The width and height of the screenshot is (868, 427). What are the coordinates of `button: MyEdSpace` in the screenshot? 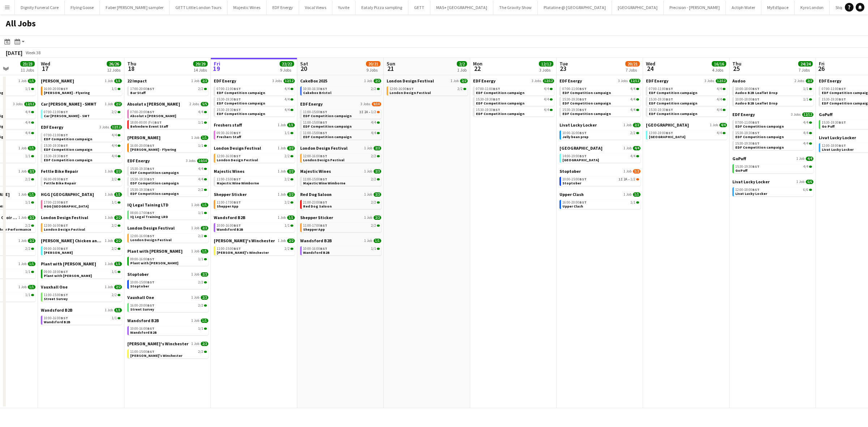 It's located at (777, 7).